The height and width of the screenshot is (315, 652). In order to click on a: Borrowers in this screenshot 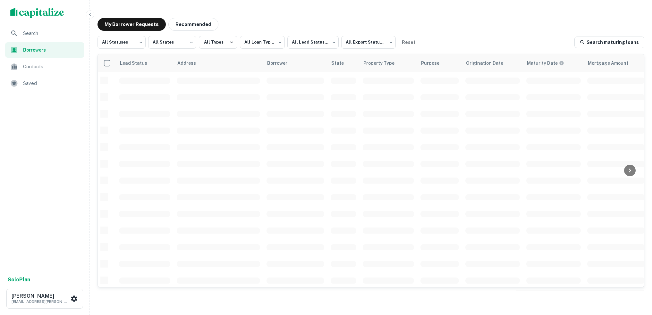, I will do `click(45, 50)`.